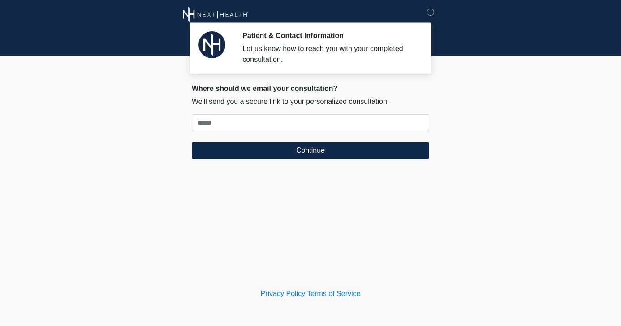 The width and height of the screenshot is (621, 326). I want to click on img: Agent Avatar, so click(212, 45).